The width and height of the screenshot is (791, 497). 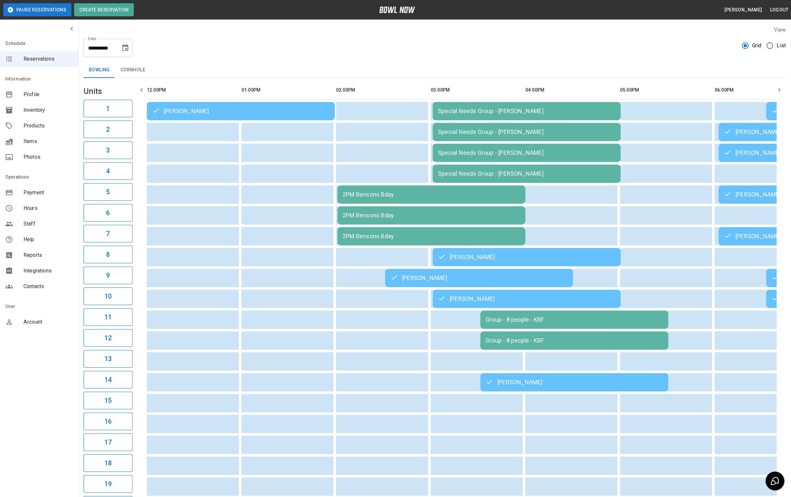 I want to click on span: Reservations, so click(x=48, y=59).